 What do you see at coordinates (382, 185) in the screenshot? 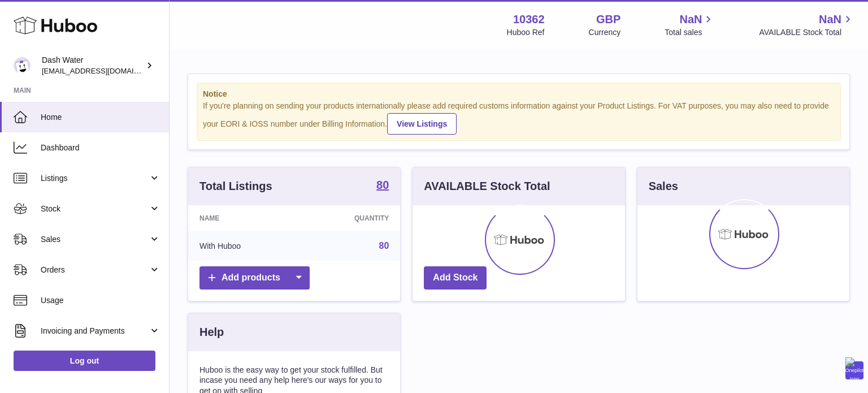
I see `strong: 80` at bounding box center [382, 185].